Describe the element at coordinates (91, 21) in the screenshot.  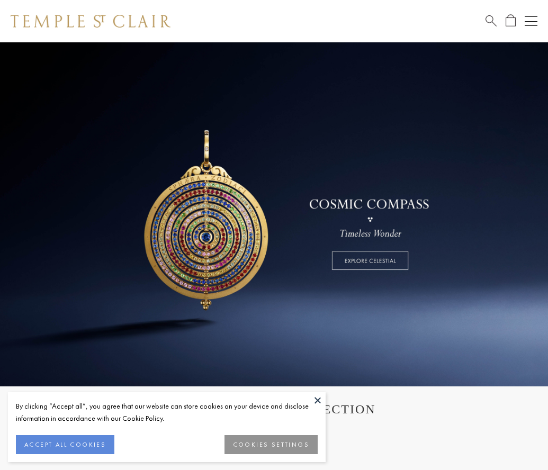
I see `img: Temple St. Clair` at that location.